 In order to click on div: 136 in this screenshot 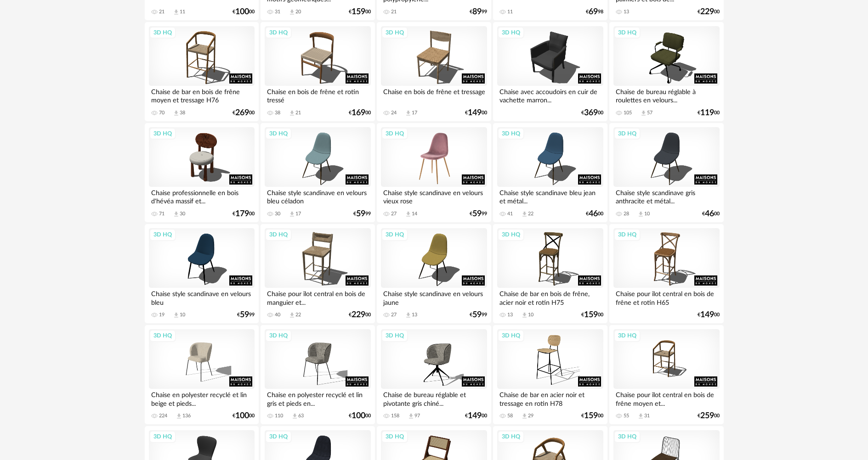, I will do `click(187, 416)`.